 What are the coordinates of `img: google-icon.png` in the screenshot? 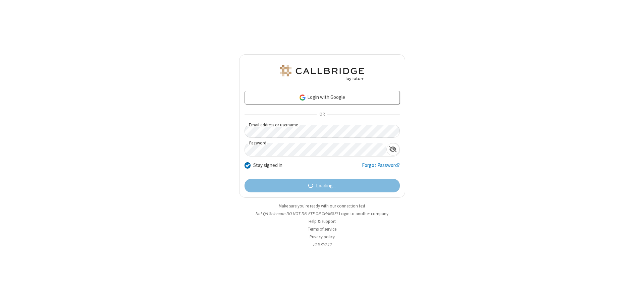 It's located at (303, 97).